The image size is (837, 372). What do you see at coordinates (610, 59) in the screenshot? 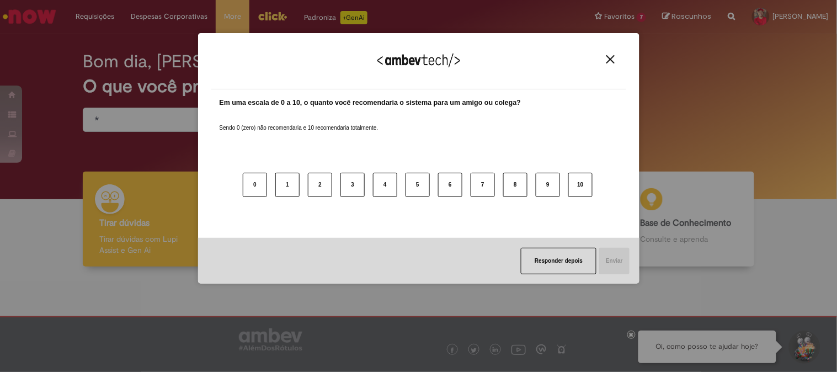
I see `img: Close` at bounding box center [610, 59].